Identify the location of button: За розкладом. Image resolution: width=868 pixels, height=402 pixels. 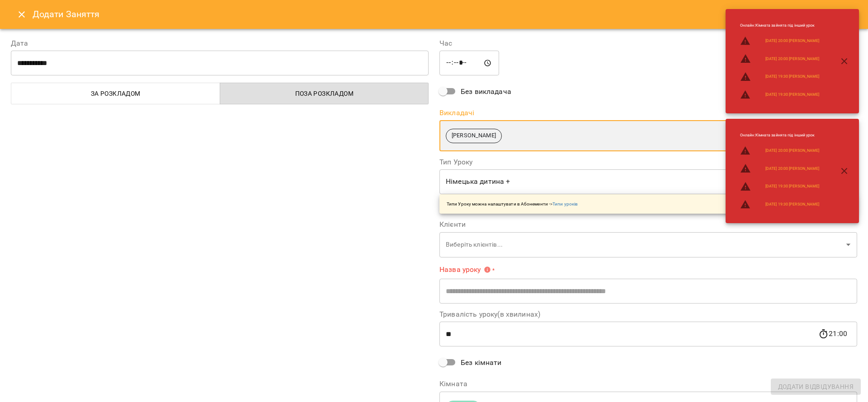
(115, 93).